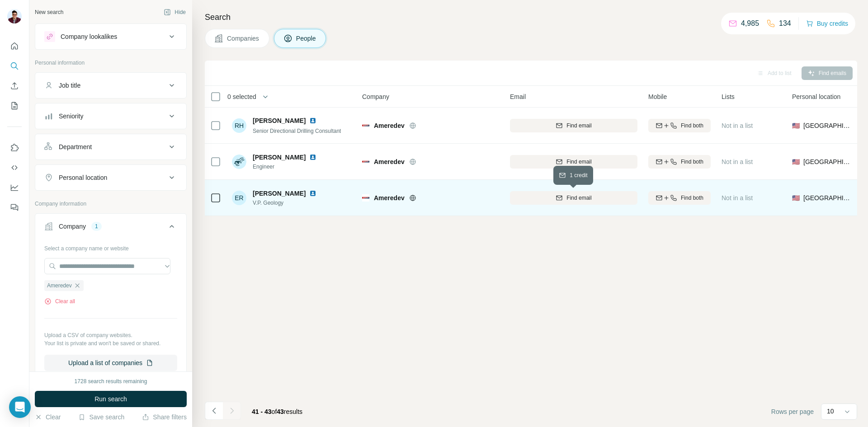 This screenshot has width=868, height=427. Describe the element at coordinates (15, 66) in the screenshot. I see `button: Search` at that location.